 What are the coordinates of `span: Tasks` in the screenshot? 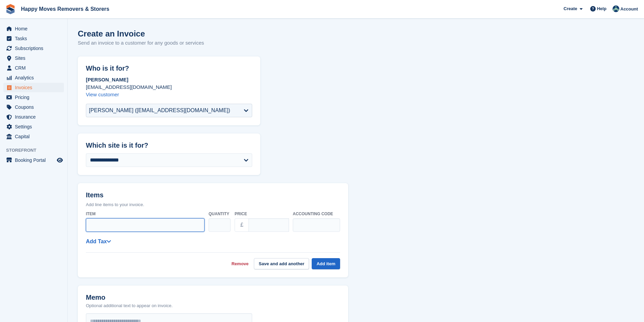 It's located at (35, 39).